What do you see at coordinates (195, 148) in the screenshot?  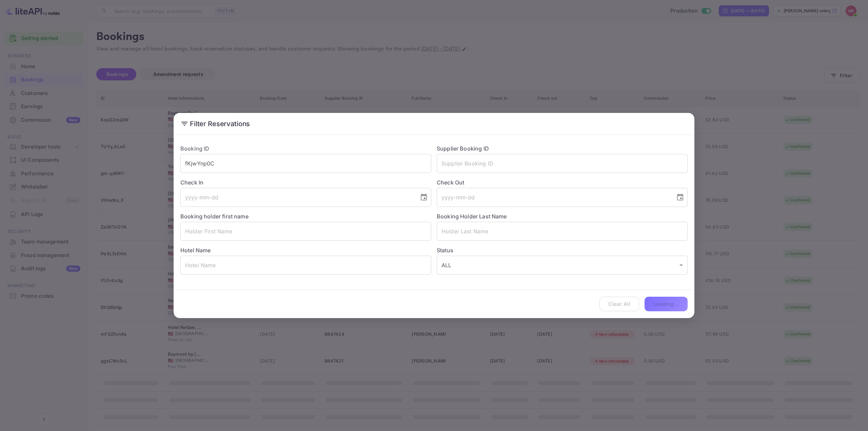 I see `label: Booking ID` at bounding box center [195, 148].